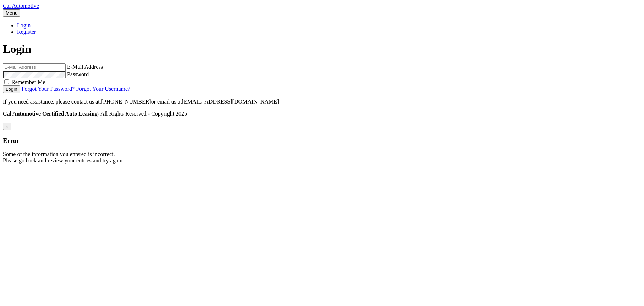 This screenshot has height=306, width=644. Describe the element at coordinates (48, 88) in the screenshot. I see `a: Forgot Your Password?` at that location.